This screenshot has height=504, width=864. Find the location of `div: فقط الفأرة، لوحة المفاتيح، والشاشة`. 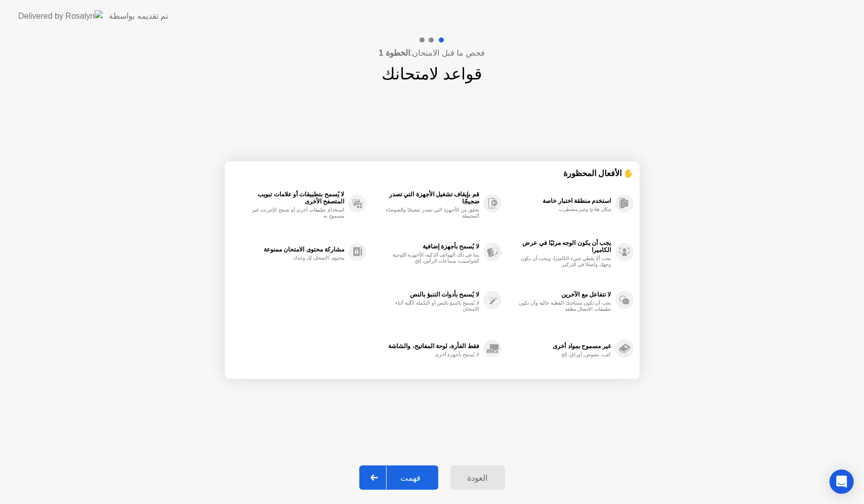

div: فقط الفأرة، لوحة المفاتيح، والشاشة is located at coordinates (425, 346).